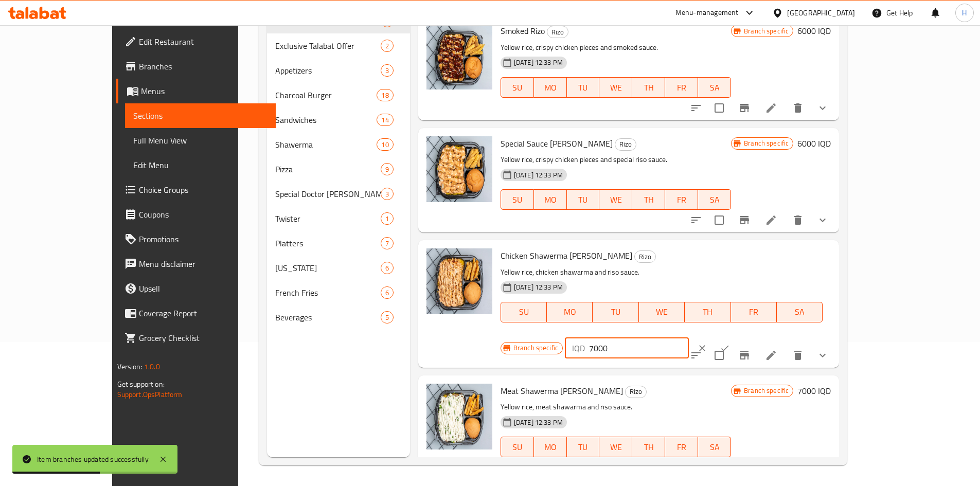  I want to click on span: FR, so click(682, 447).